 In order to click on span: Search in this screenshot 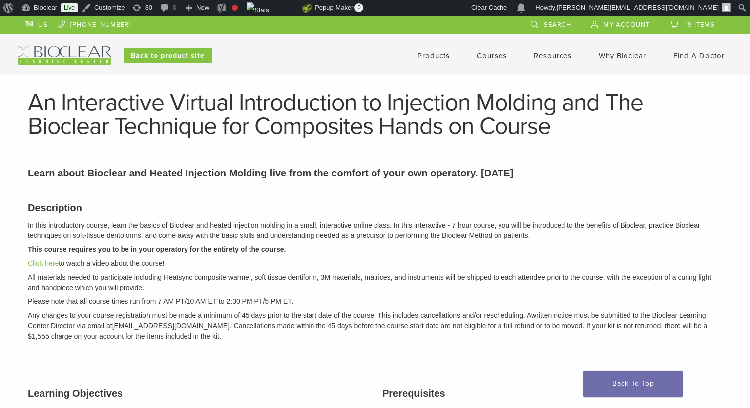, I will do `click(558, 25)`.